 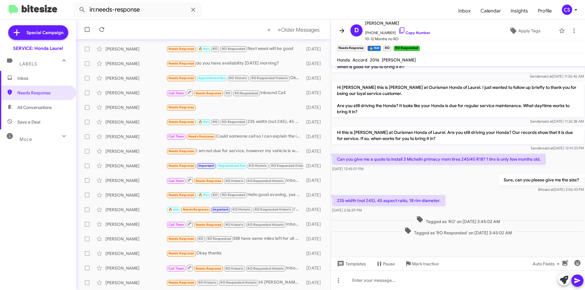 I want to click on p: Sure, can you please give me the size?, so click(x=541, y=180).